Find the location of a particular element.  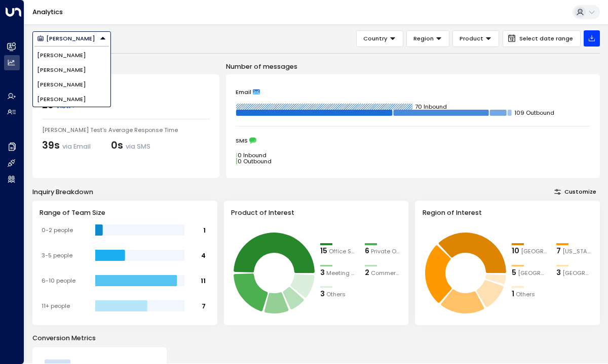

div: 10Manchester is located at coordinates (530, 251).